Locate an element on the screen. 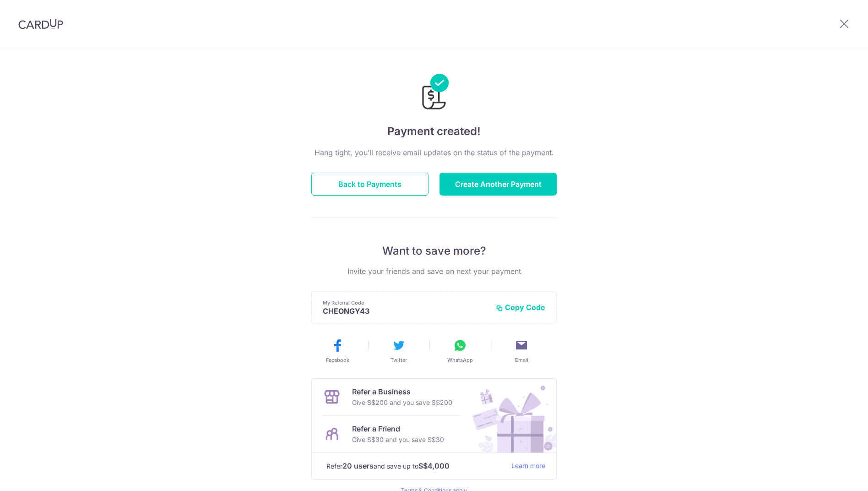  button: Facebook is located at coordinates (337, 351).